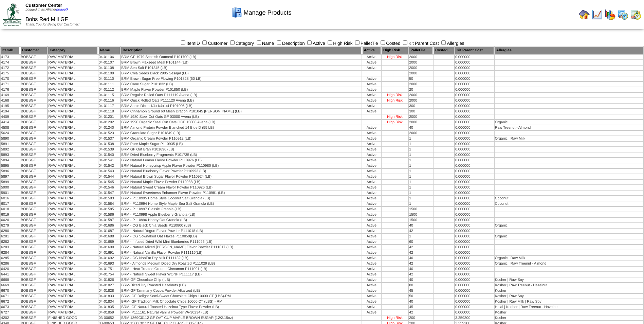  What do you see at coordinates (569, 139) in the screenshot?
I see `td: Organic | Raw Milk` at bounding box center [569, 139].